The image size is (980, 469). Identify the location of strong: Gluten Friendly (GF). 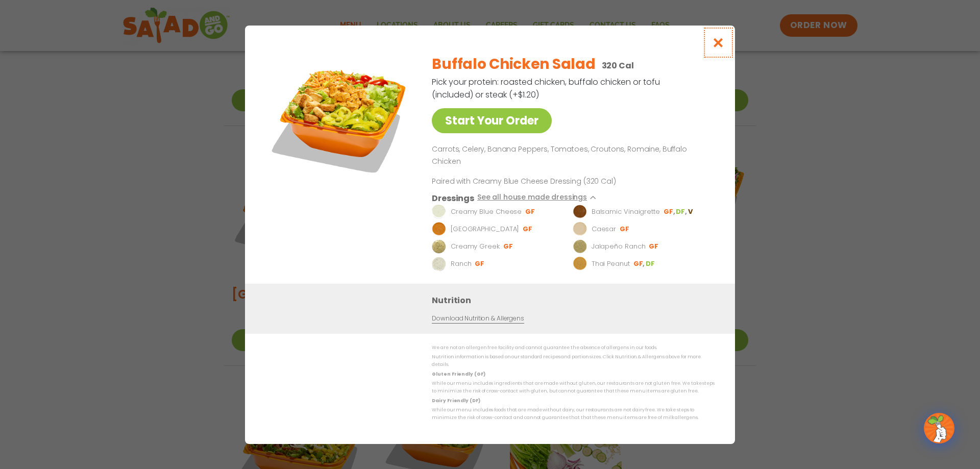
(458, 374).